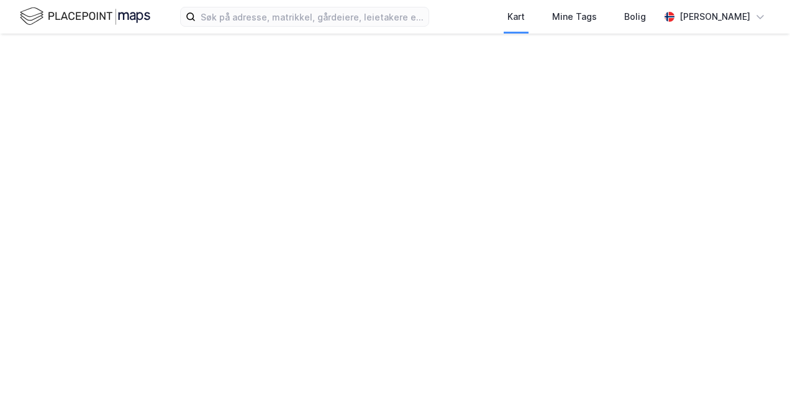  I want to click on div: Chat Widget, so click(759, 370).